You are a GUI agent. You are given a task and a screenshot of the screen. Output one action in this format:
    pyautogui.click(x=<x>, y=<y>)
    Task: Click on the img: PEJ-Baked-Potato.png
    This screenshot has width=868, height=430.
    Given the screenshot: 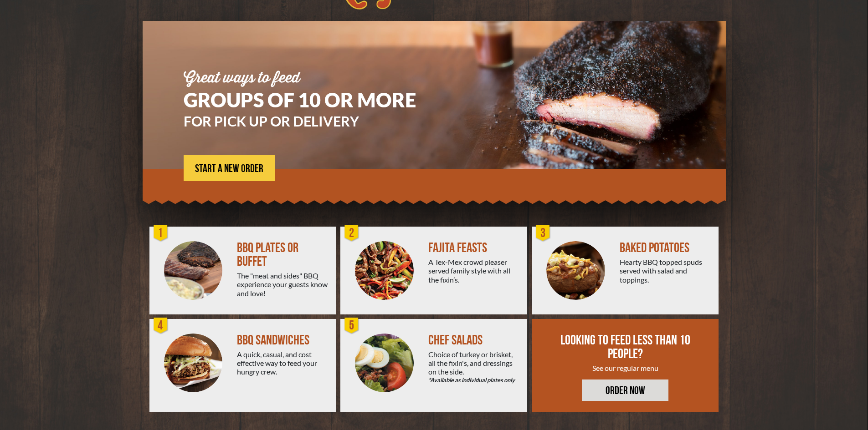 What is the action you would take?
    pyautogui.click(x=575, y=270)
    